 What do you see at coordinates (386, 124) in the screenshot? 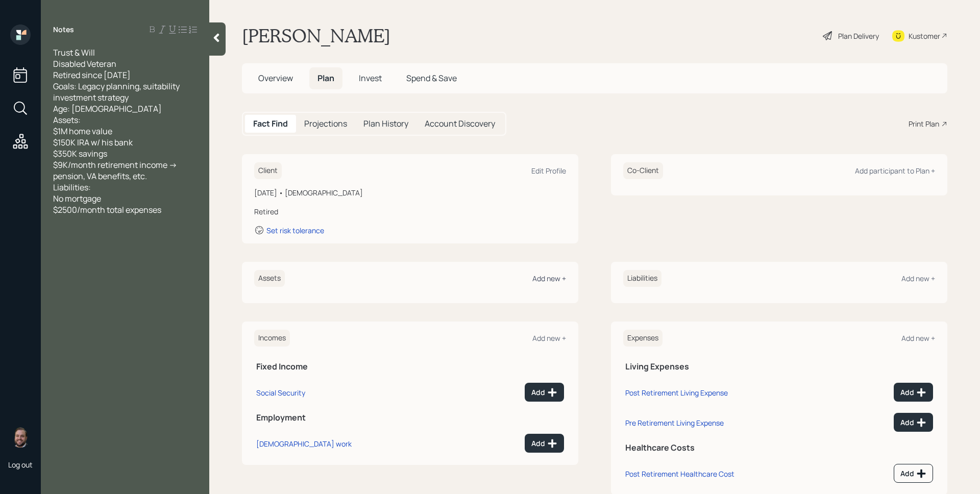
I see `h5: Plan History` at bounding box center [386, 124].